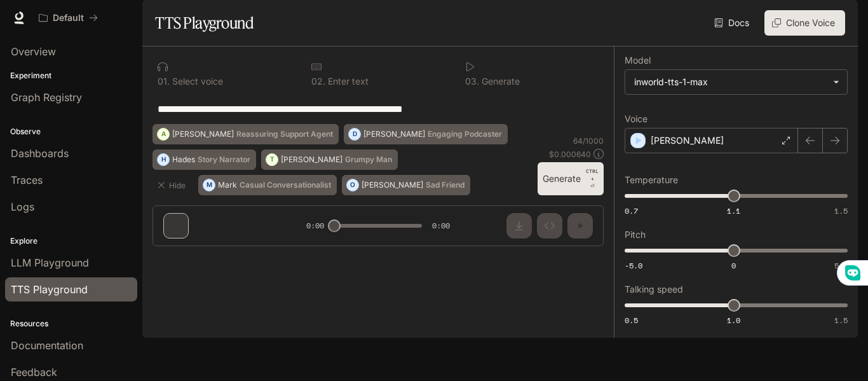 The height and width of the screenshot is (381, 868). I want to click on button: MMarkCasual Conversationalist, so click(268, 185).